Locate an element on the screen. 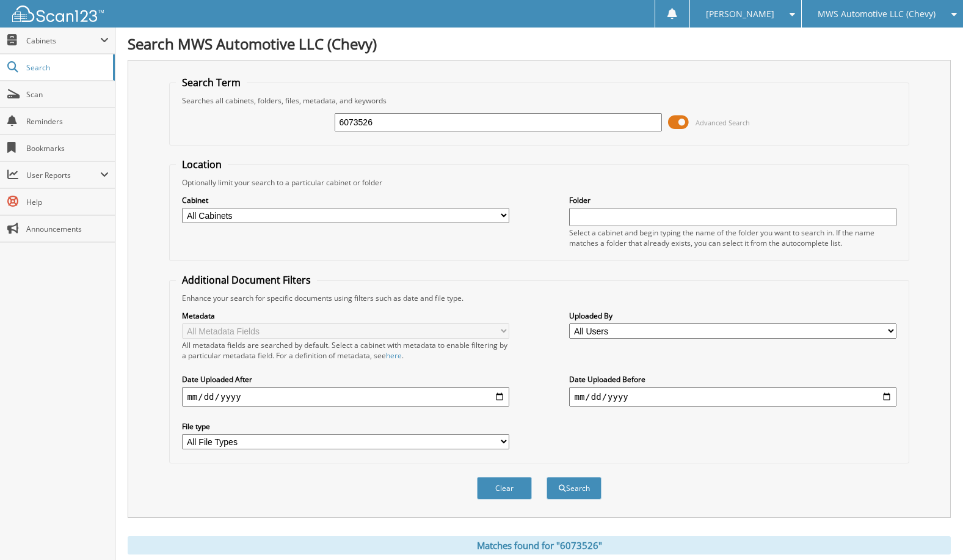  span: Scan is located at coordinates (67, 94).